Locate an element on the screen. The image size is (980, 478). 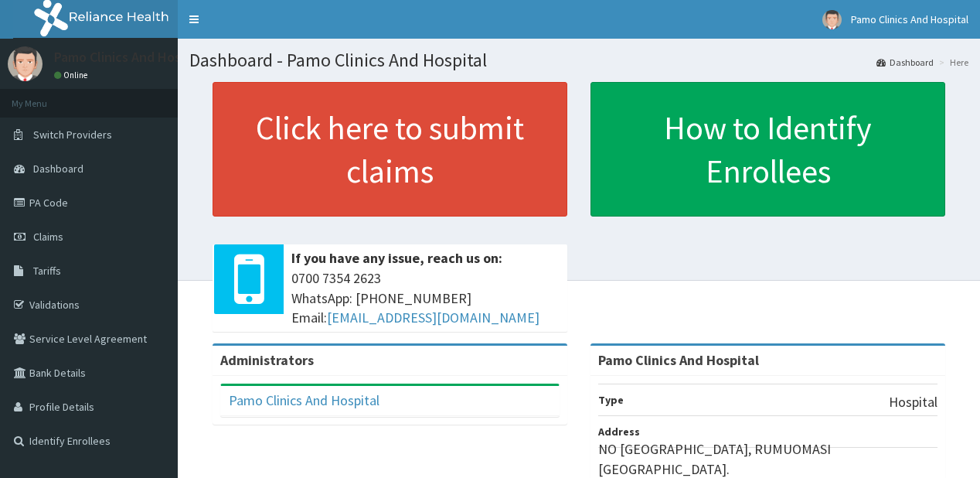
p: Hospital is located at coordinates (913, 402).